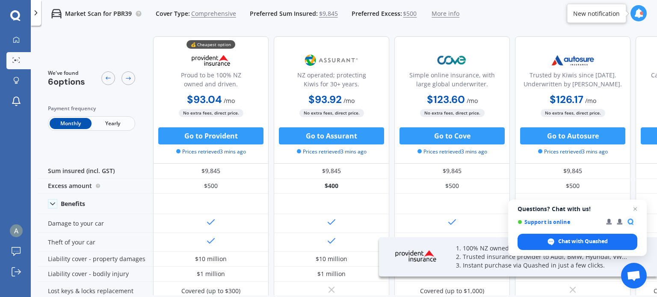 The image size is (657, 297). What do you see at coordinates (92, 109) in the screenshot?
I see `div: Payment frequency` at bounding box center [92, 109].